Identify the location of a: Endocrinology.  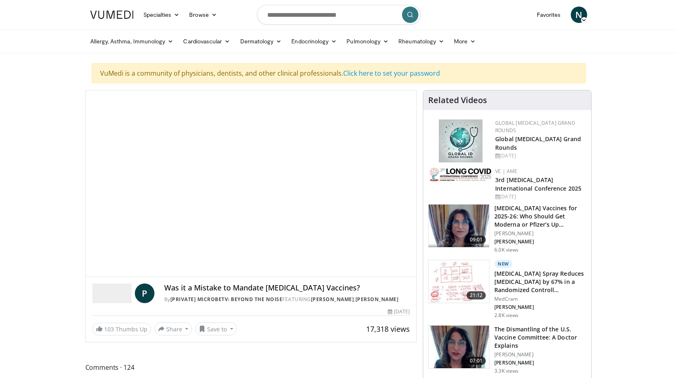
(314, 41).